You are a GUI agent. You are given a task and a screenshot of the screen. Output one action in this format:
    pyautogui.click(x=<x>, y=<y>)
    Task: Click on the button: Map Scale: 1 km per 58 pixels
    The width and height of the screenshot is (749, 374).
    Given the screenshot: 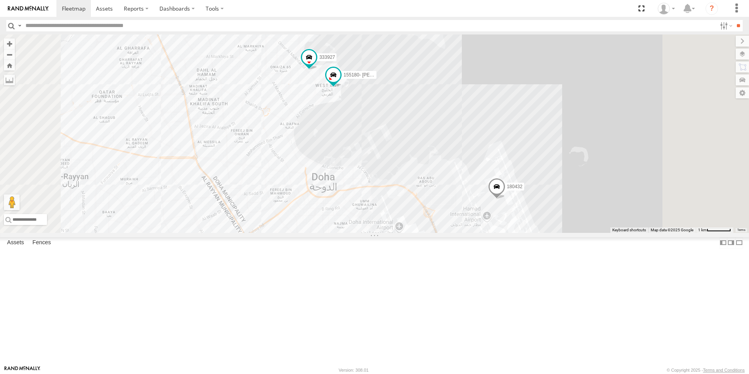 What is the action you would take?
    pyautogui.click(x=714, y=230)
    